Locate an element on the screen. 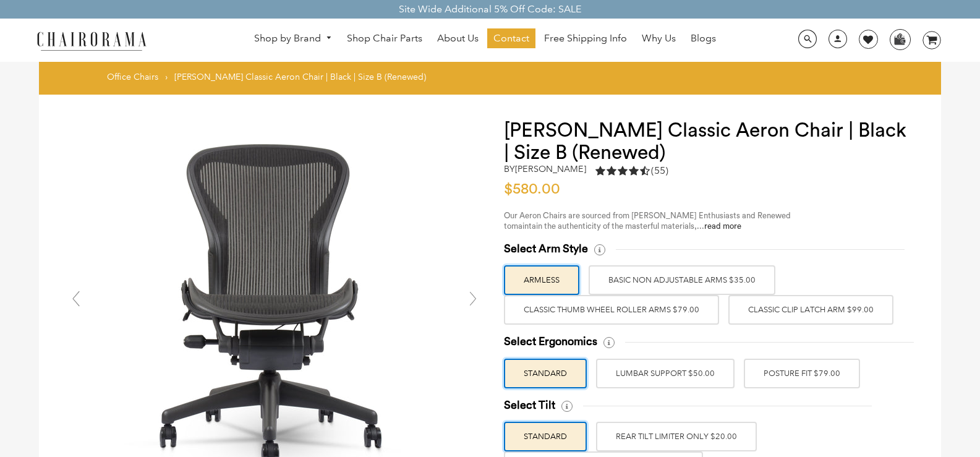 This screenshot has height=457, width=980. span: Free Shipping Info is located at coordinates (586, 38).